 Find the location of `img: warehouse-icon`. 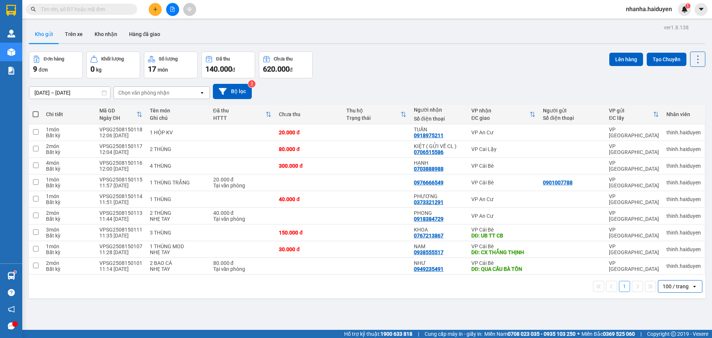

img: warehouse-icon is located at coordinates (11, 33).